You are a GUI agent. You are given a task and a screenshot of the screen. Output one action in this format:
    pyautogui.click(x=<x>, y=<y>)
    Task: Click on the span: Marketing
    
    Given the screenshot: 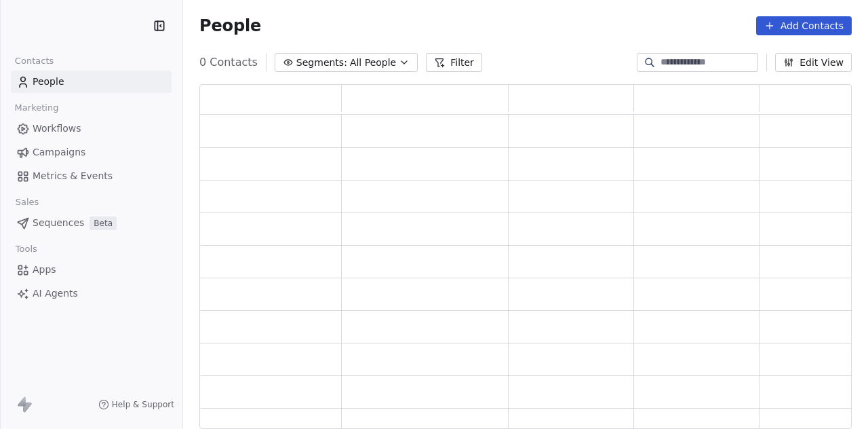 What is the action you would take?
    pyautogui.click(x=37, y=108)
    